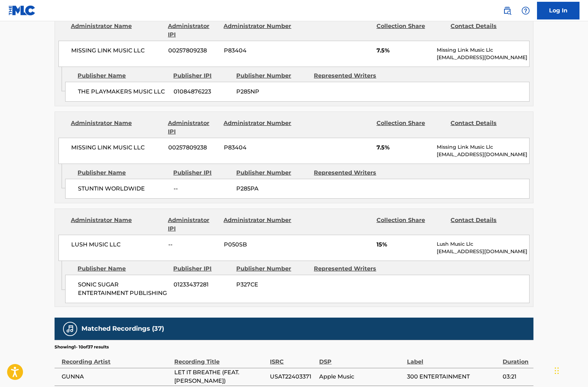  I want to click on span: 03:21, so click(516, 377).